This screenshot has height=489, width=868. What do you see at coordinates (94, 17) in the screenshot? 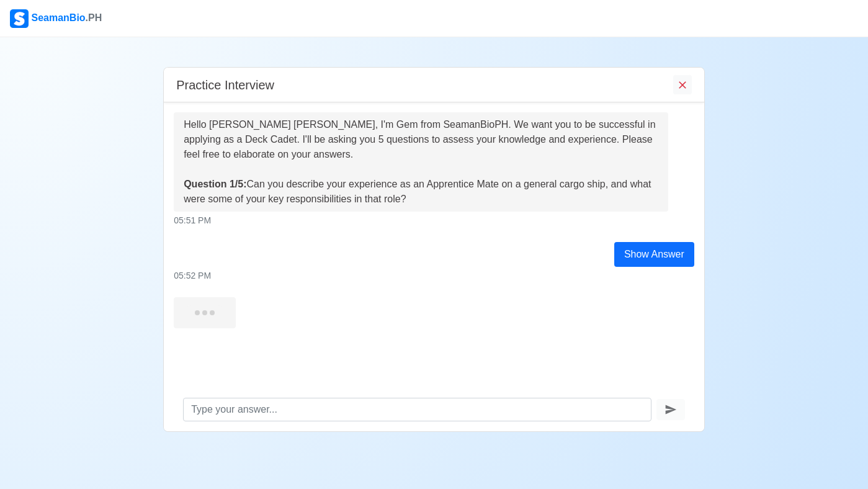
I see `span: .PH` at bounding box center [94, 17].